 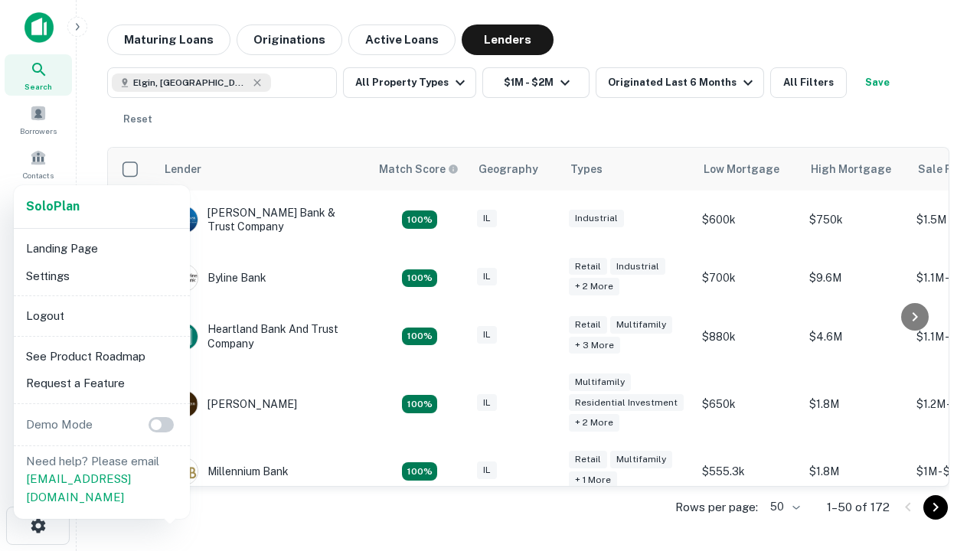 I want to click on li: Settings, so click(x=102, y=276).